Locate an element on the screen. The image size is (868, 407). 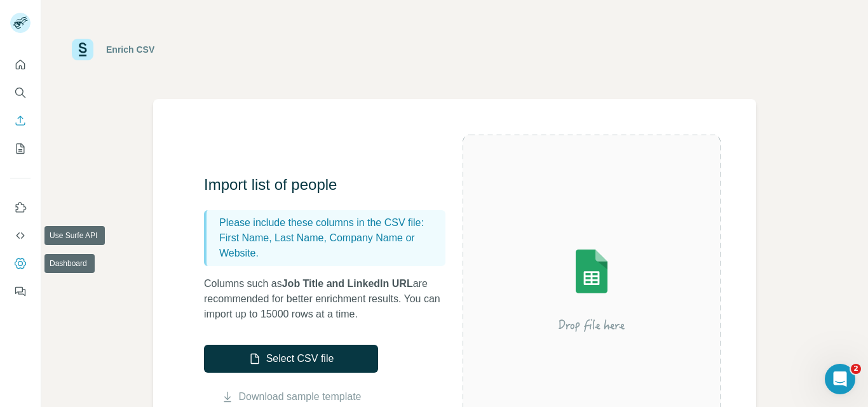
button: My lists is located at coordinates (20, 148).